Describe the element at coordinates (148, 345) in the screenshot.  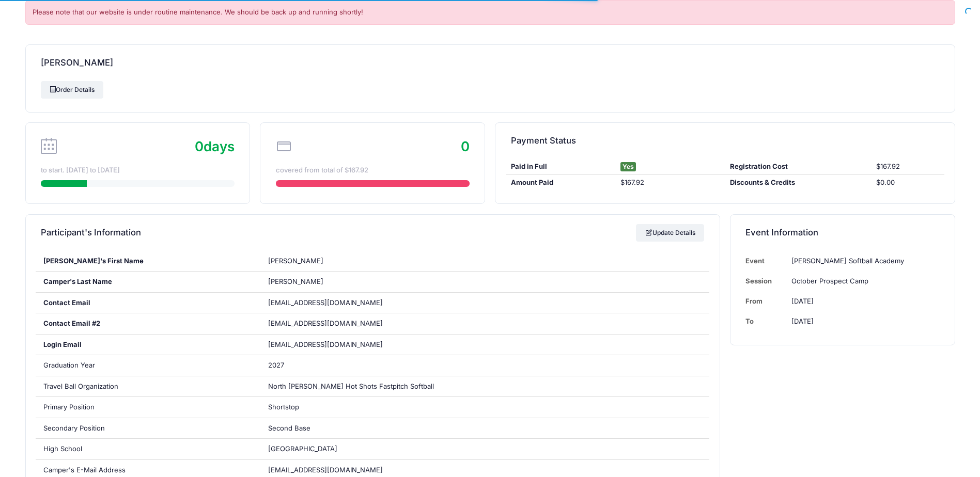
I see `div: Login Email` at that location.